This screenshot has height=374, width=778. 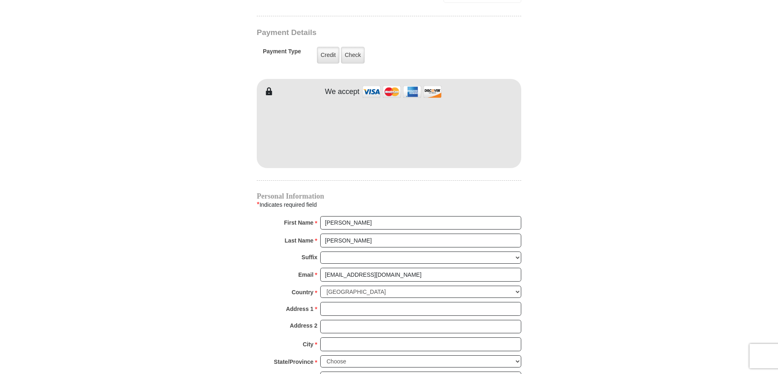 I want to click on h5: Payment Type, so click(x=282, y=53).